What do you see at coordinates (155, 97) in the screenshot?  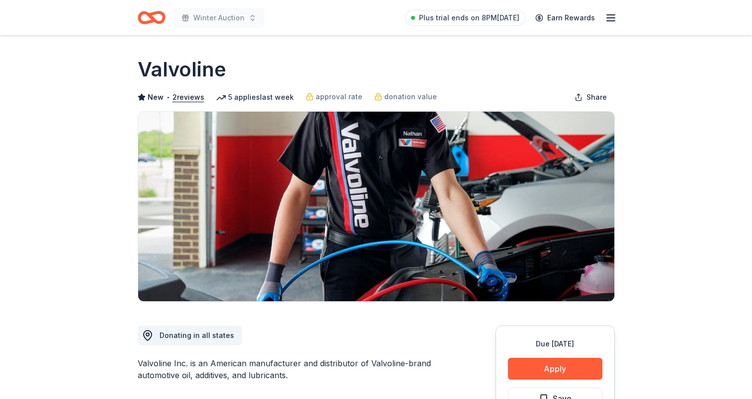 I see `span: New` at bounding box center [155, 97].